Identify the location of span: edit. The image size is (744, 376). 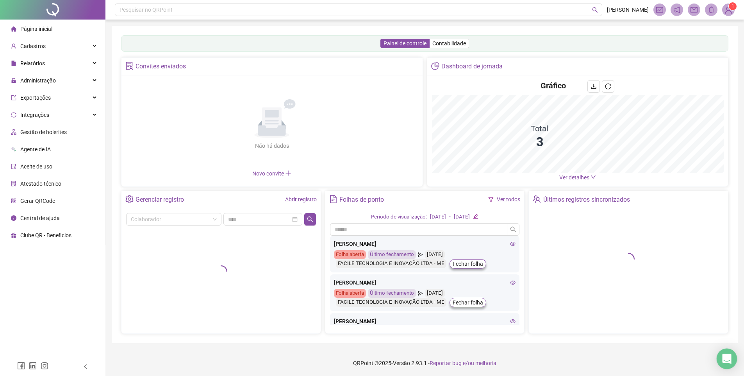
(475, 216).